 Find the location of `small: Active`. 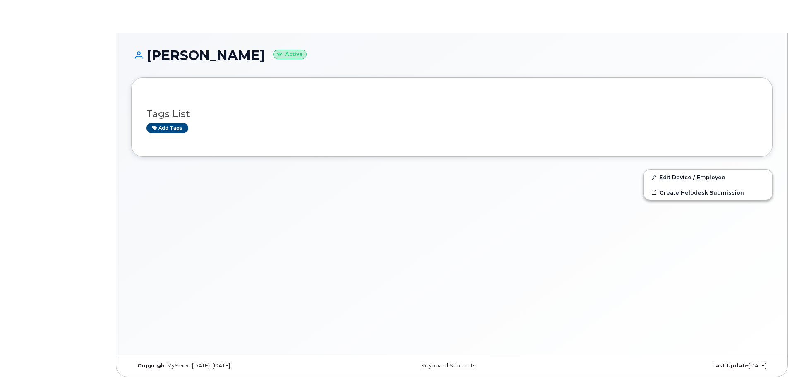

small: Active is located at coordinates (290, 54).